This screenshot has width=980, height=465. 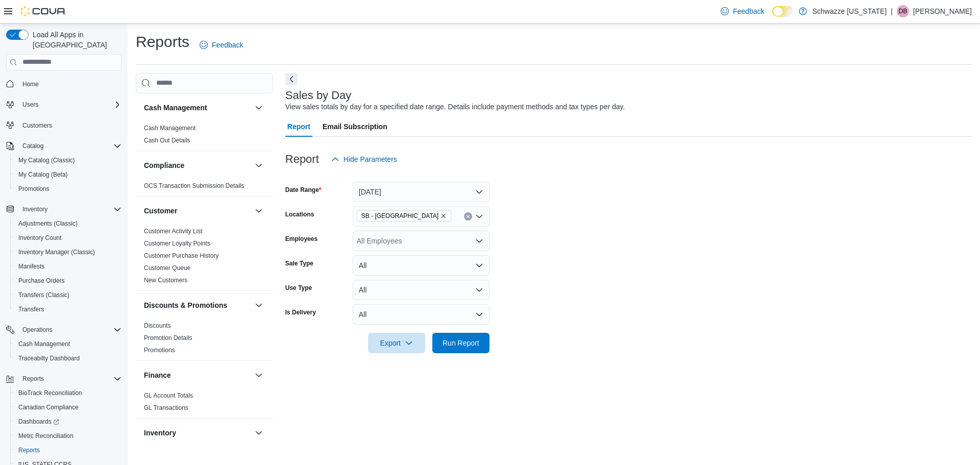 I want to click on span: Home, so click(x=31, y=84).